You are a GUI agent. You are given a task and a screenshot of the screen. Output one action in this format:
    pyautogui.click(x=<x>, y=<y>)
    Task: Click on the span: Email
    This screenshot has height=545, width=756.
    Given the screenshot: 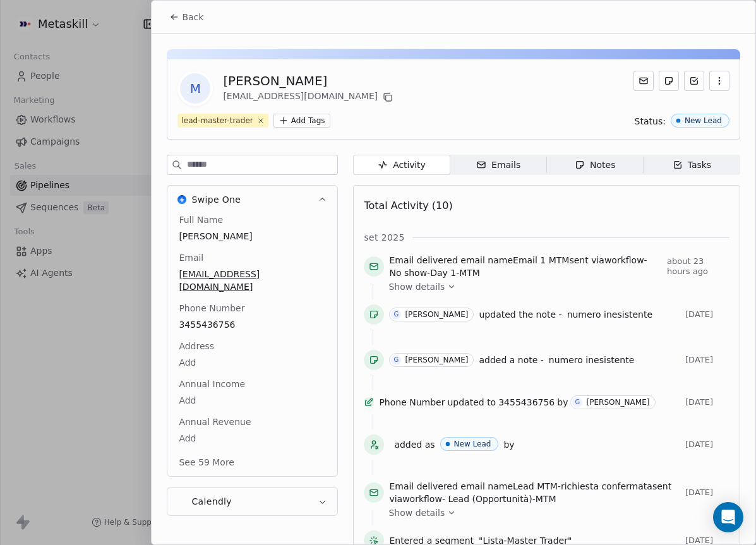 What is the action you would take?
    pyautogui.click(x=191, y=257)
    